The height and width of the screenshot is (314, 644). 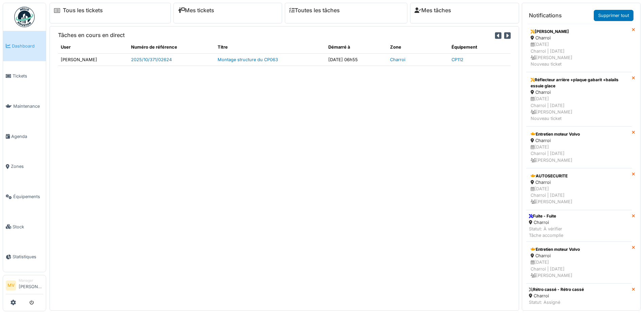 I want to click on a: 2025/10/371/02624, so click(x=152, y=59).